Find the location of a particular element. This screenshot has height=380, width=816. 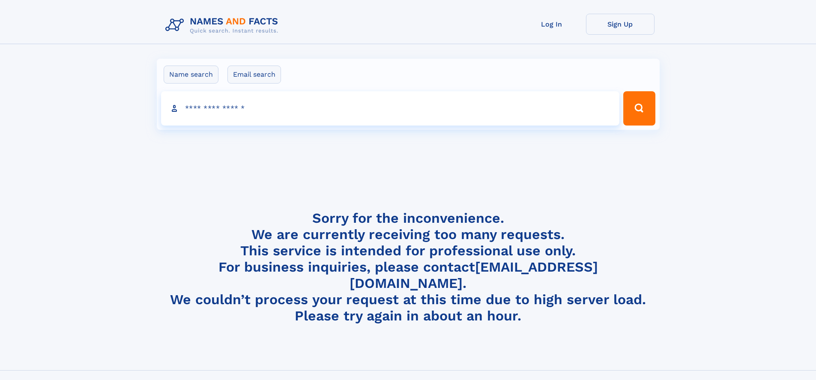

label: Name search is located at coordinates (191, 75).